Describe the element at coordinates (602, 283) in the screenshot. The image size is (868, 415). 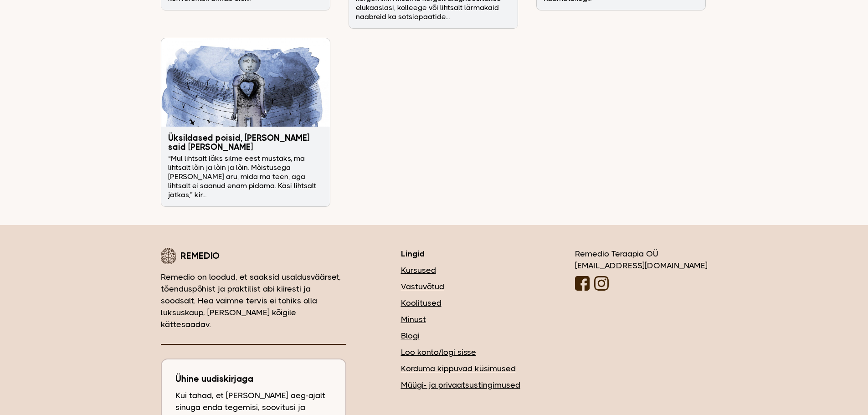
I see `img: Instagrammi logo` at that location.